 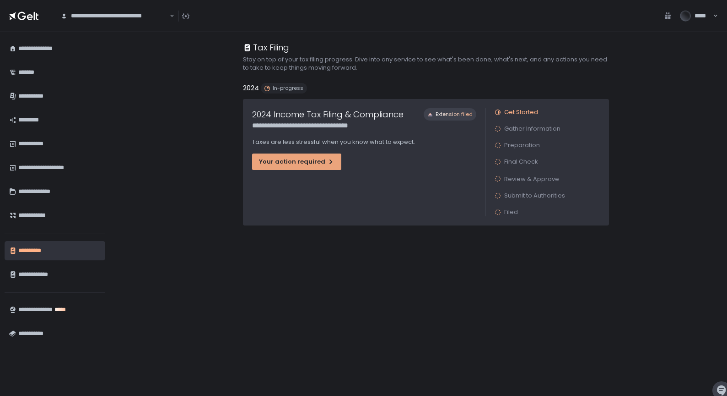 What do you see at coordinates (535, 195) in the screenshot?
I see `span: Submit to Authorities` at bounding box center [535, 195].